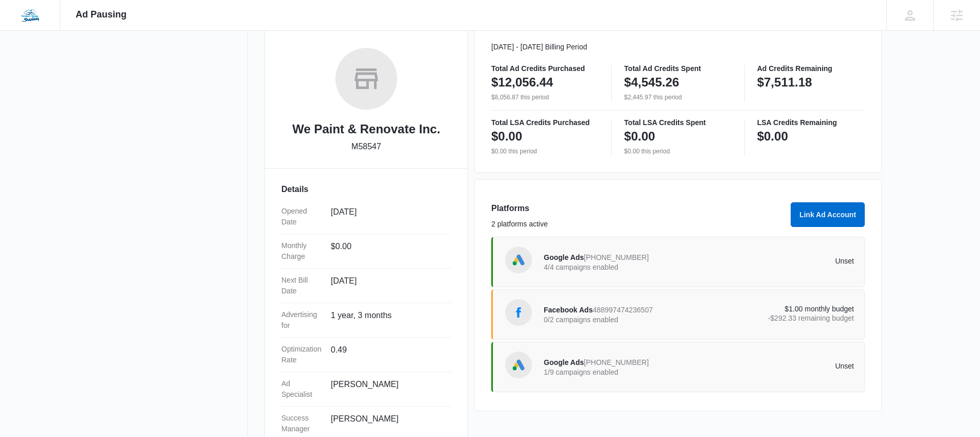 The width and height of the screenshot is (980, 437). Describe the element at coordinates (678, 314) in the screenshot. I see `a: Facebook AdsFacebook Ads4889974742365070/2 campaigns enabled$1.00 monthly budget-$292.33 remainin...` at that location.